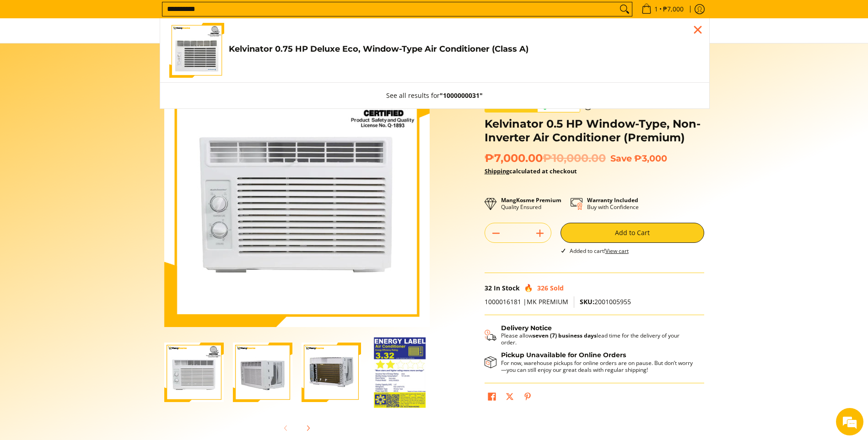 This screenshot has width=868, height=440. Describe the element at coordinates (526, 328) in the screenshot. I see `strong: Delivery Notice` at that location.